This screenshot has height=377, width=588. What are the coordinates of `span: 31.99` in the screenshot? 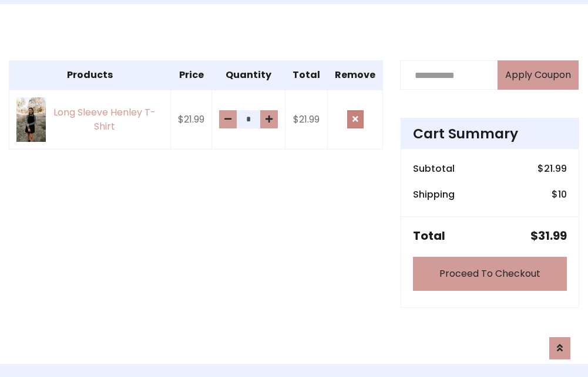 It's located at (552, 236).